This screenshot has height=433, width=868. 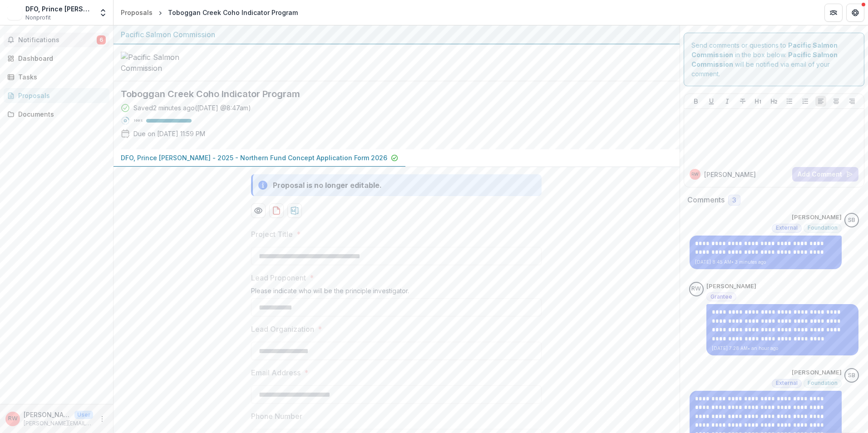 What do you see at coordinates (101, 40) in the screenshot?
I see `span: 6` at bounding box center [101, 40].